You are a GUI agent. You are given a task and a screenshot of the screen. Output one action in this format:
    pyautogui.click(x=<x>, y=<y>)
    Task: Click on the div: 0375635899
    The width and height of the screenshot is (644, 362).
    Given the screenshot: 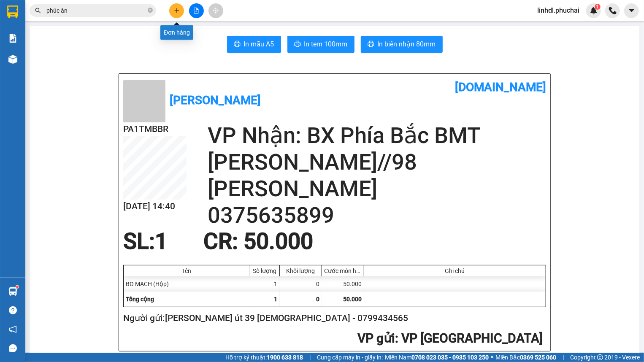 What is the action you would take?
    pyautogui.click(x=149, y=53)
    